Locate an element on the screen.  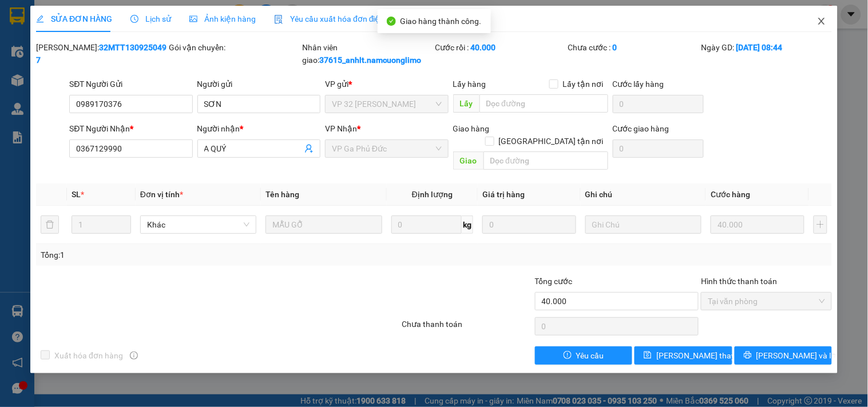
button: Close is located at coordinates (822, 22).